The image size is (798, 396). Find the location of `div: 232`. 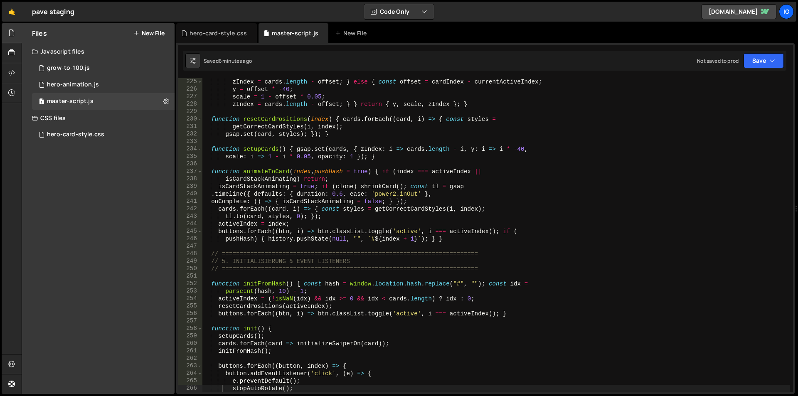

div: 232 is located at coordinates (190, 134).